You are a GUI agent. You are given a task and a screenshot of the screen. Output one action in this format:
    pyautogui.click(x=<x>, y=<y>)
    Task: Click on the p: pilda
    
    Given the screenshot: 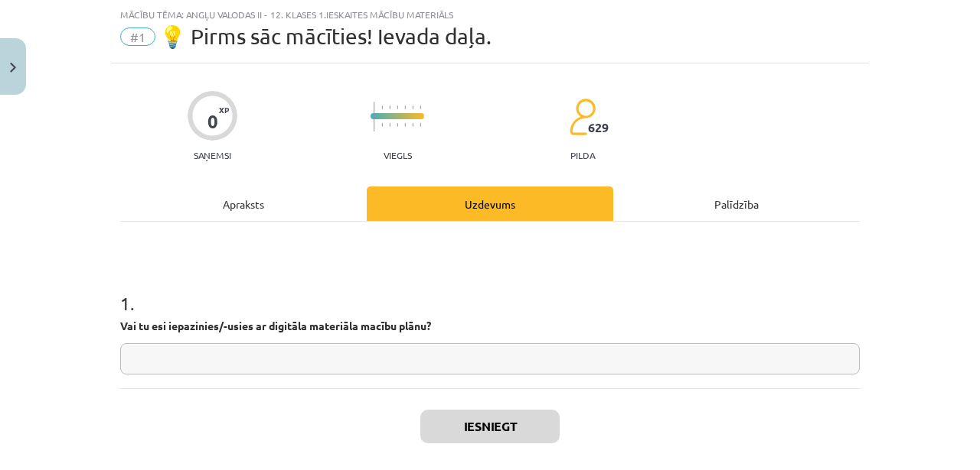 What is the action you would take?
    pyautogui.click(x=582, y=155)
    